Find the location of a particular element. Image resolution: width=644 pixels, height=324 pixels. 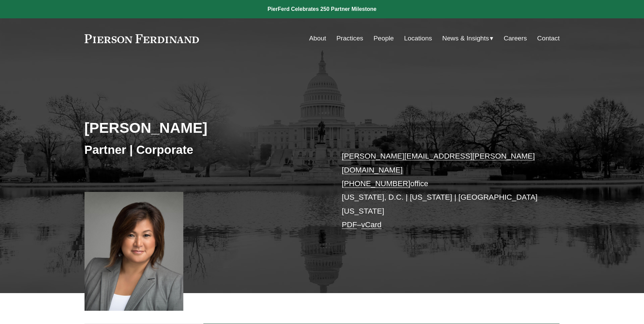

a: Contact is located at coordinates (548, 38).